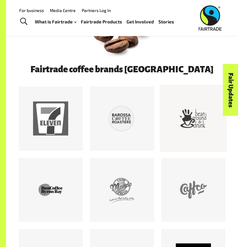  Describe the element at coordinates (210, 18) in the screenshot. I see `img: Fairtrade Australia New Zealand logo` at that location.